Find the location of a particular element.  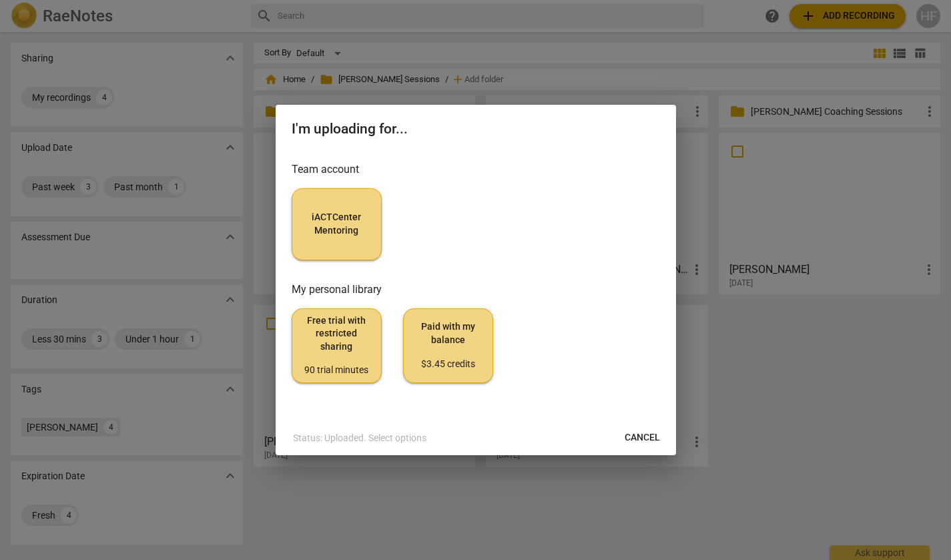

span: Paid with my balance is located at coordinates (448, 345).